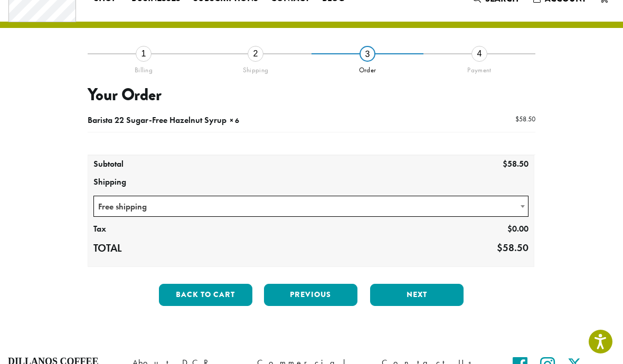 The width and height of the screenshot is (623, 364). What do you see at coordinates (144, 54) in the screenshot?
I see `div: 1` at bounding box center [144, 54].